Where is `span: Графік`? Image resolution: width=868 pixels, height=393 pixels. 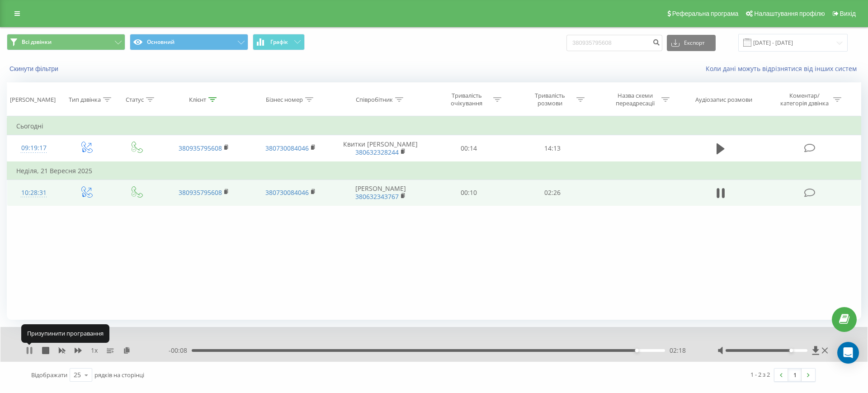 span: Графік is located at coordinates (279, 42).